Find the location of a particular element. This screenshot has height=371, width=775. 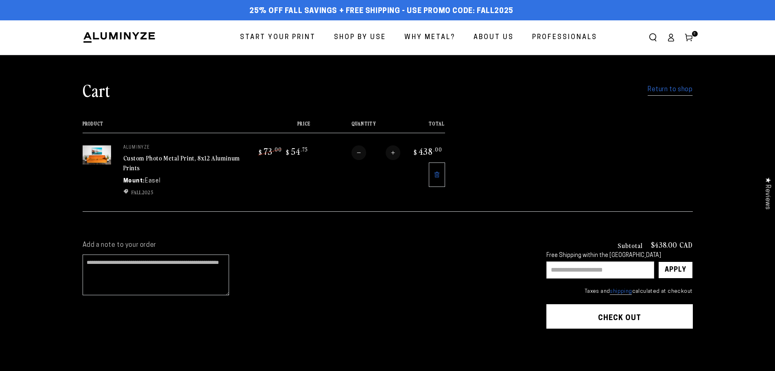

li: FALL2025 is located at coordinates (184, 192).